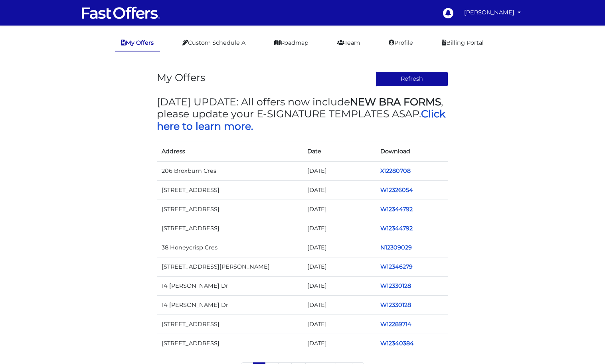 The height and width of the screenshot is (364, 605). I want to click on a: Roadmap, so click(291, 43).